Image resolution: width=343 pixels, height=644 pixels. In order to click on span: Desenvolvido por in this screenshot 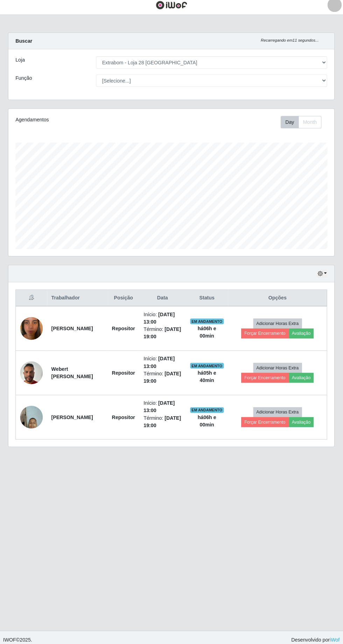, I will do `click(314, 635)`.